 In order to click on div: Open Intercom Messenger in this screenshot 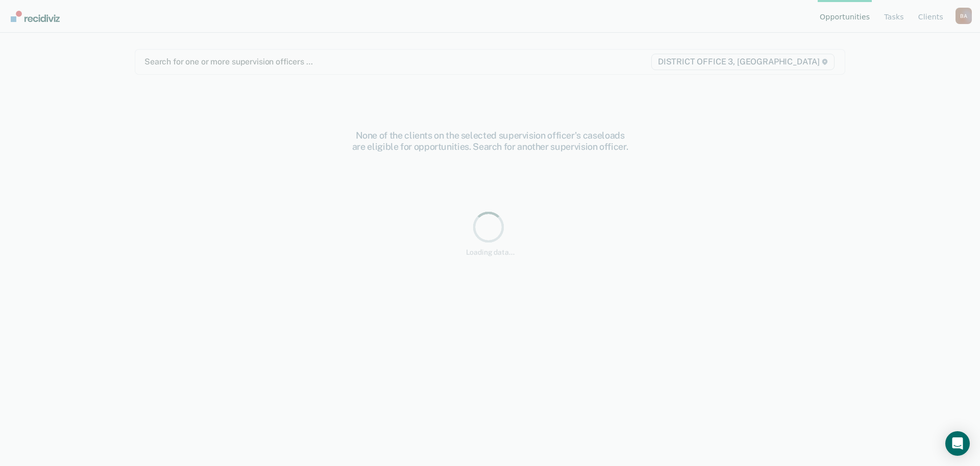, I will do `click(957, 443)`.